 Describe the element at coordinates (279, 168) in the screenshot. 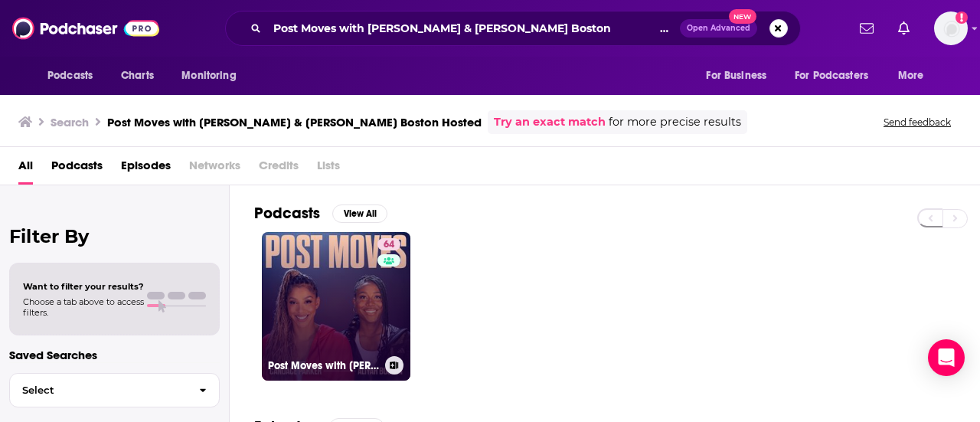

I see `span: Credits` at that location.